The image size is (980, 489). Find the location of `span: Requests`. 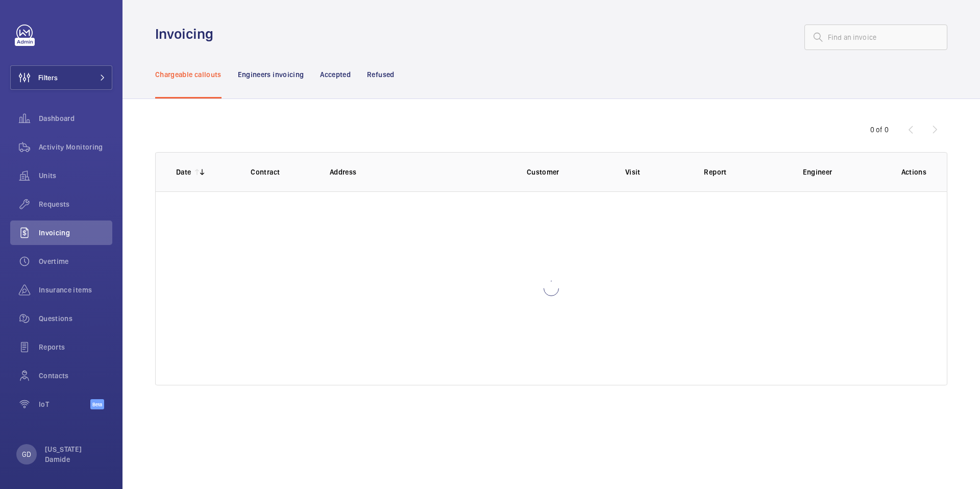

span: Requests is located at coordinates (76, 204).